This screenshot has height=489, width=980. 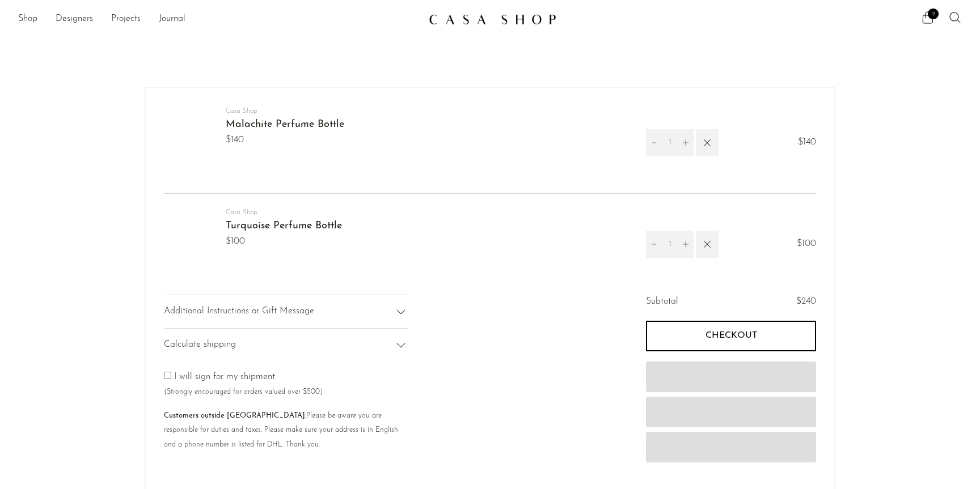 I want to click on span: Checkout, so click(x=731, y=336).